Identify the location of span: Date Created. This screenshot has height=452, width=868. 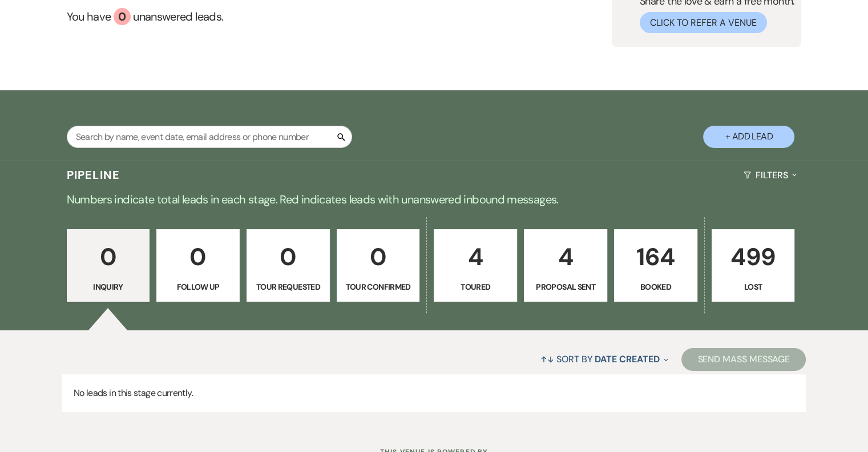
(627, 359).